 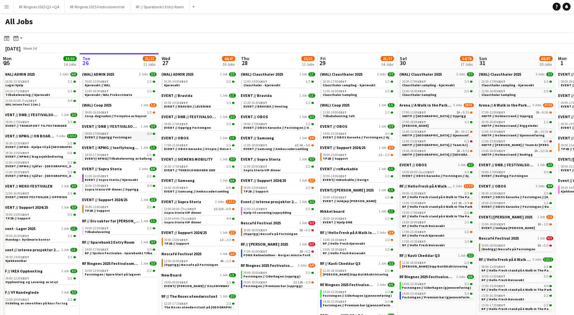 I want to click on a: 10:30-14:30CEST1/1EVENT // BRAVIDA // LEVERING, so click(x=199, y=104).